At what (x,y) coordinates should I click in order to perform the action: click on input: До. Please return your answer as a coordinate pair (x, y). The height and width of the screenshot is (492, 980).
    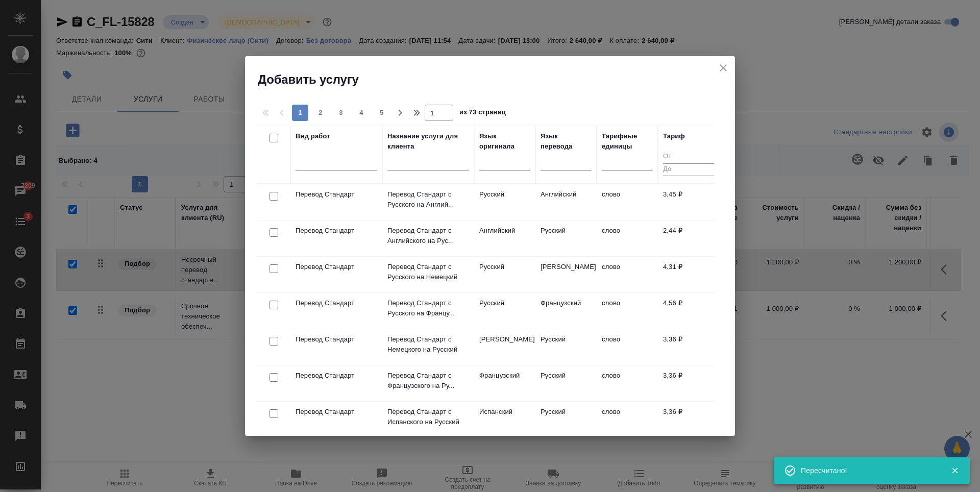
    Looking at the image, I should click on (688, 169).